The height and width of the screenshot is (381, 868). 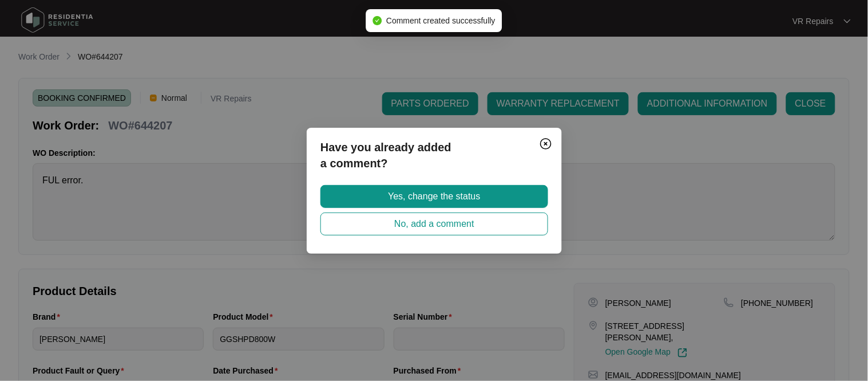 What do you see at coordinates (435, 163) in the screenshot?
I see `p: a comment?` at bounding box center [435, 163].